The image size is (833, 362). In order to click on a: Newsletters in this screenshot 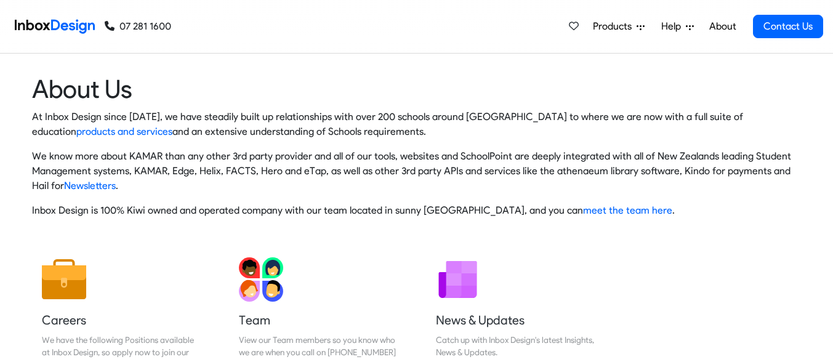, I will do `click(90, 185)`.